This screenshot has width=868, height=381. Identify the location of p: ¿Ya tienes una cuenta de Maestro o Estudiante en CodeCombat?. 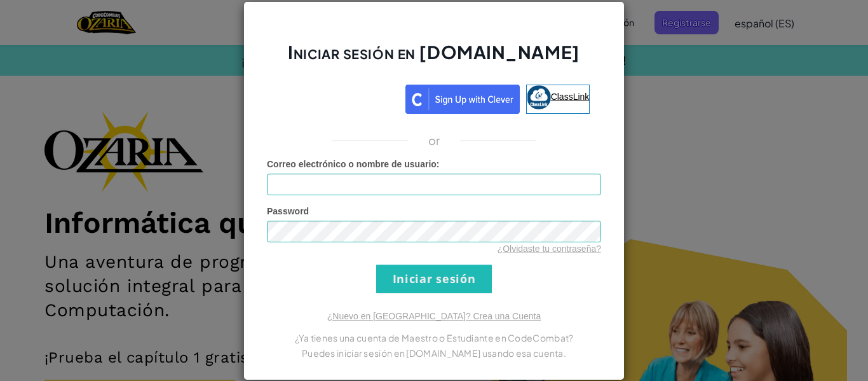
(434, 338).